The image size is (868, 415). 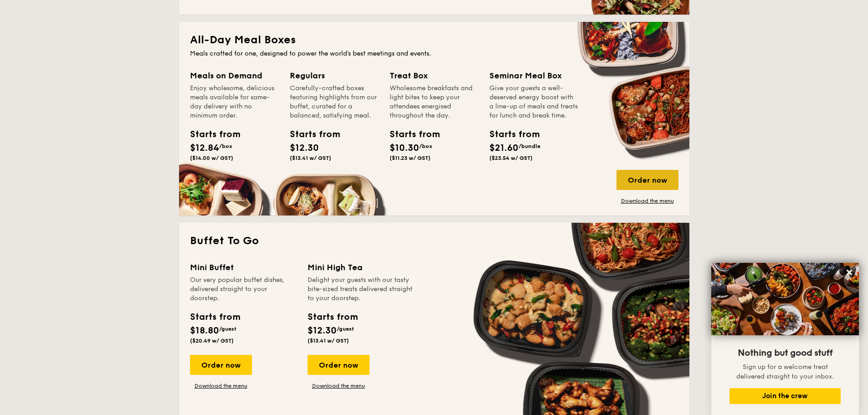 I want to click on button: Join the crew, so click(x=785, y=395).